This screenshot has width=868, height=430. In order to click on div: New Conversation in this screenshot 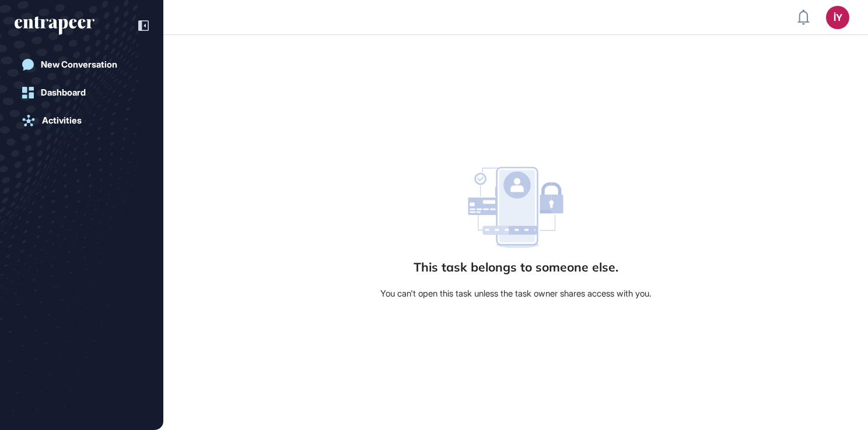, I will do `click(79, 65)`.